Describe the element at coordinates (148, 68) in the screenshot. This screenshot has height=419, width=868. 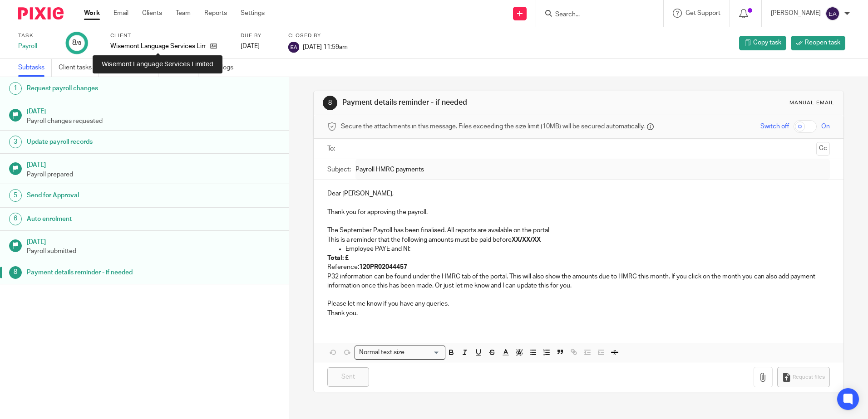
I see `a: Files` at that location.